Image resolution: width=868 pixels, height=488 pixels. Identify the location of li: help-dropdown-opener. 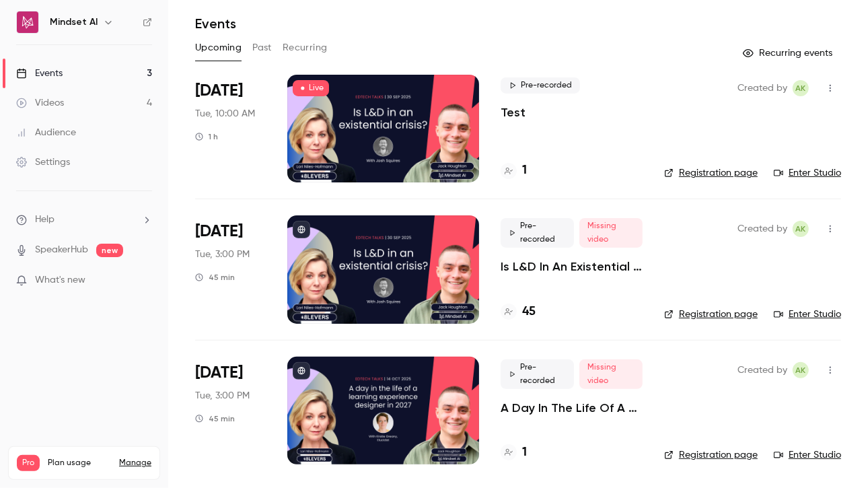
(84, 219).